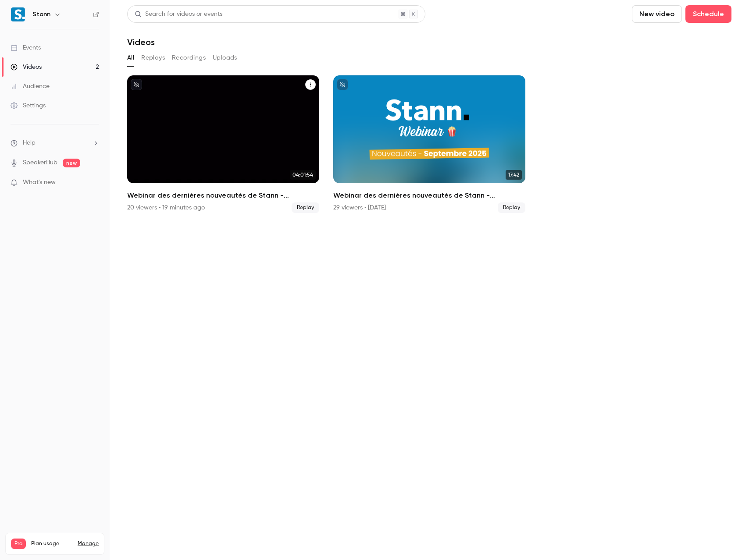  What do you see at coordinates (514, 175) in the screenshot?
I see `span: 17:42` at bounding box center [514, 175].